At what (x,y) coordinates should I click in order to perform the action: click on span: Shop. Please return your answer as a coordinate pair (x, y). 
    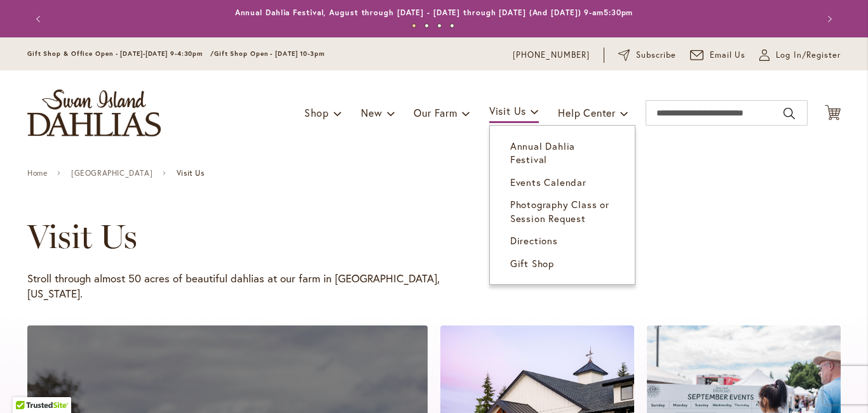
    Looking at the image, I should click on (316, 112).